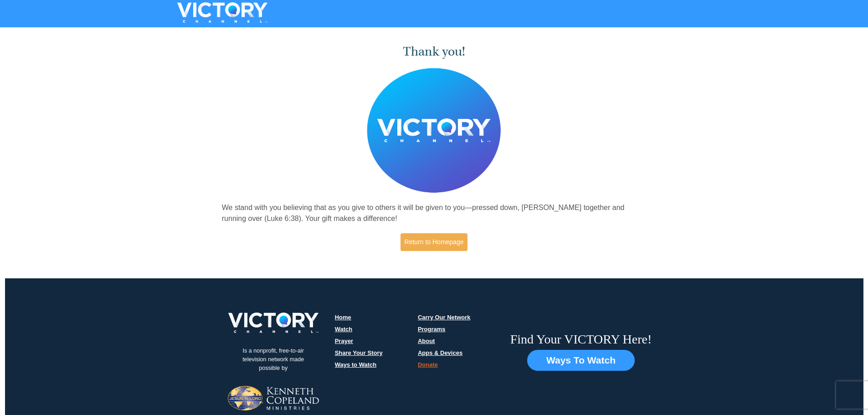  I want to click on a: Home, so click(343, 317).